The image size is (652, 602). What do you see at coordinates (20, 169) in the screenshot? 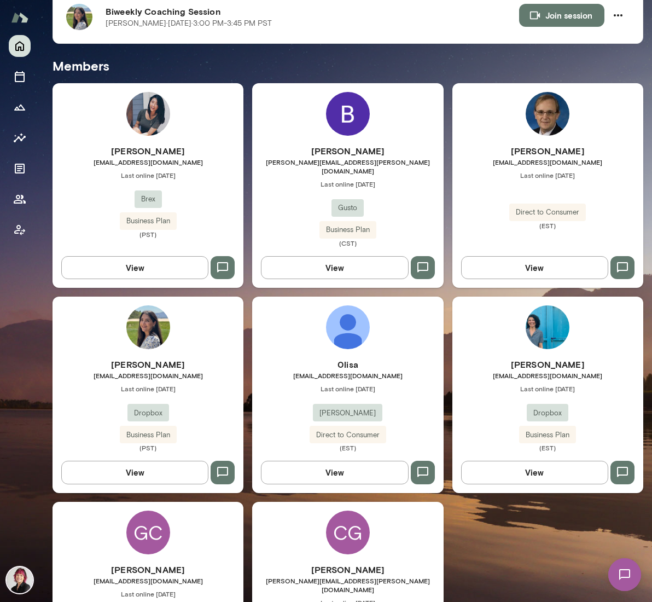
I see `button: Documents` at bounding box center [20, 169].